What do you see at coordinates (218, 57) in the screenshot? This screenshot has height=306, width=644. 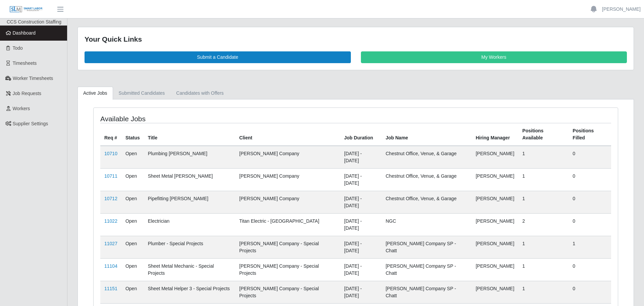 I see `a: Submit a Candidate` at bounding box center [218, 57].